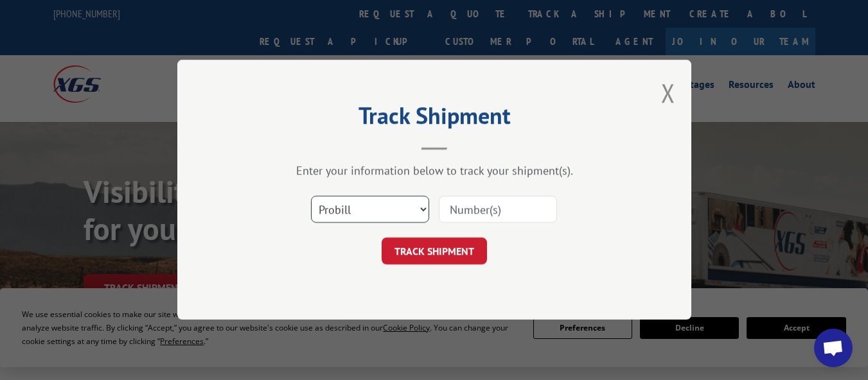 The height and width of the screenshot is (380, 868). I want to click on button: Close modal, so click(668, 93).